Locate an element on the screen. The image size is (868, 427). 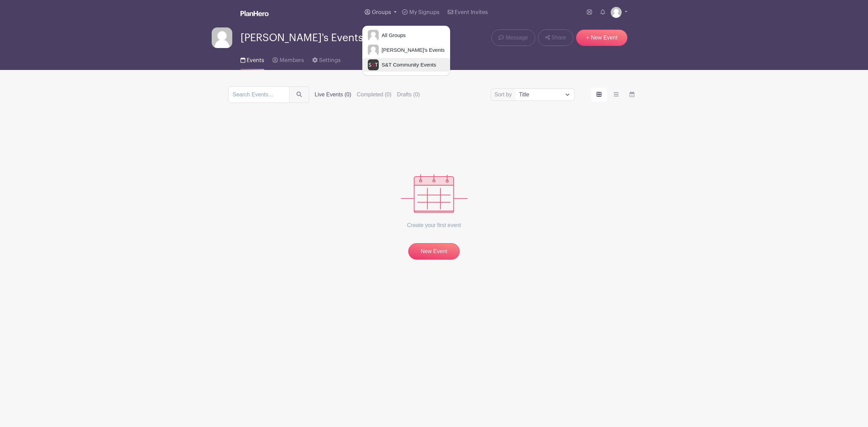
label: Completed (0) is located at coordinates (374, 95).